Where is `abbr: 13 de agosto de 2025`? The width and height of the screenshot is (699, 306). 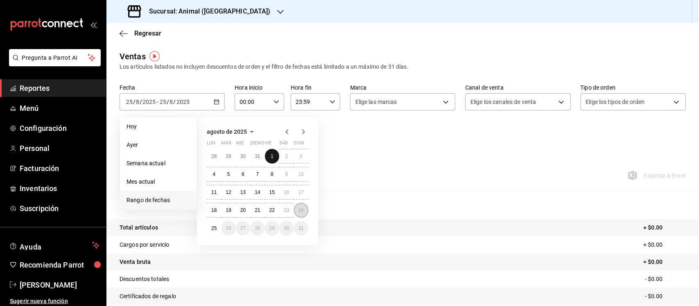 abbr: 13 de agosto de 2025 is located at coordinates (243, 193).